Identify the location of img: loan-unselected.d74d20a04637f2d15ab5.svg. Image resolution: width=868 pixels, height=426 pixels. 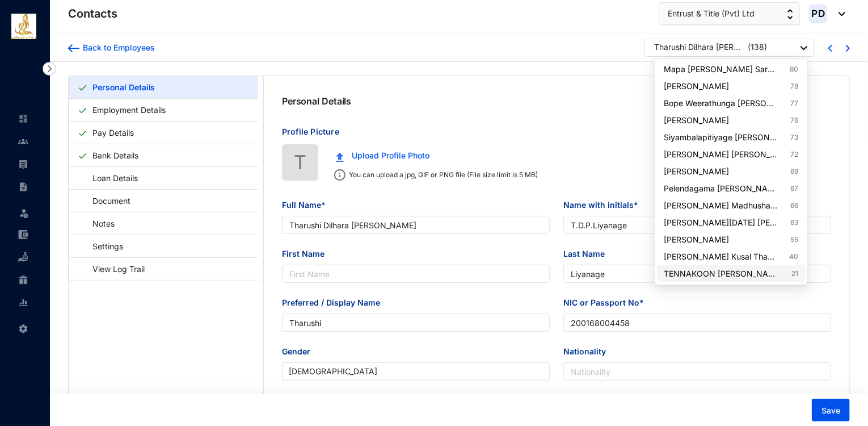
(23, 257).